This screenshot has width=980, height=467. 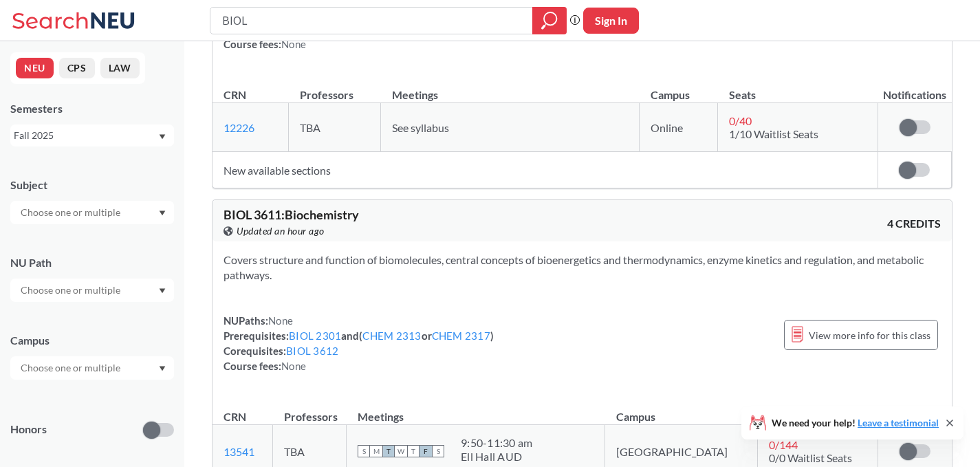 I want to click on div: Semesters, so click(x=92, y=109).